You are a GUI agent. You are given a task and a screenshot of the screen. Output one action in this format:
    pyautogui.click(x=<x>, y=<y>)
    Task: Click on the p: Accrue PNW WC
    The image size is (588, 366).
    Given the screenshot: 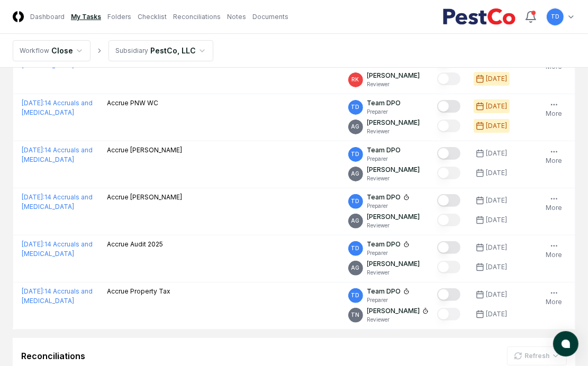 What is the action you would take?
    pyautogui.click(x=133, y=103)
    